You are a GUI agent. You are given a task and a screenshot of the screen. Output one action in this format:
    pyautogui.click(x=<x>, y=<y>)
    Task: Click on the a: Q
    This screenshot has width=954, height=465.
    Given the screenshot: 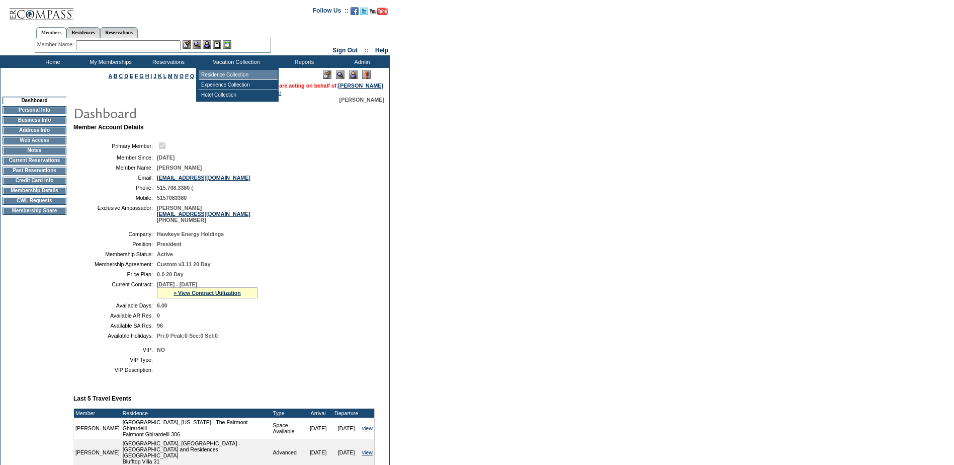 What is the action you would take?
    pyautogui.click(x=192, y=76)
    